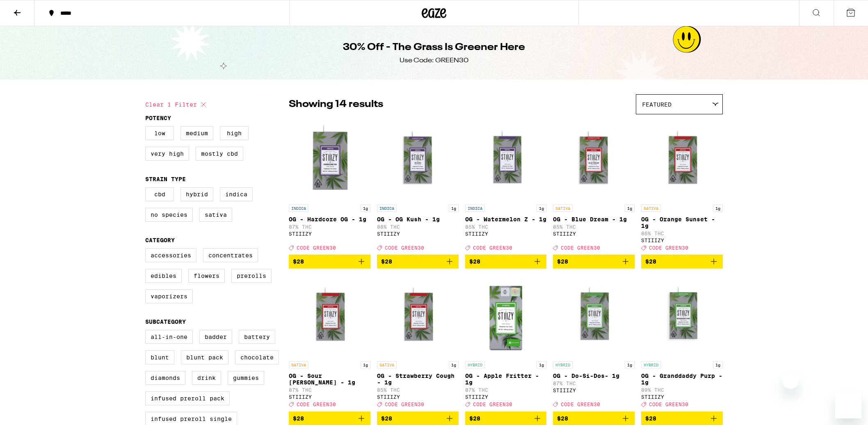  Describe the element at coordinates (170, 255) in the screenshot. I see `label: Accessories` at that location.